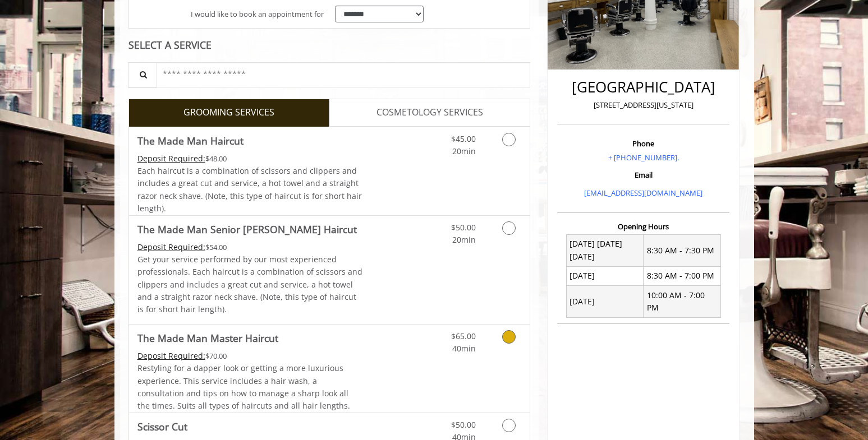 Image resolution: width=868 pixels, height=440 pixels. Describe the element at coordinates (257, 14) in the screenshot. I see `span: I would like to book an appointment for` at that location.